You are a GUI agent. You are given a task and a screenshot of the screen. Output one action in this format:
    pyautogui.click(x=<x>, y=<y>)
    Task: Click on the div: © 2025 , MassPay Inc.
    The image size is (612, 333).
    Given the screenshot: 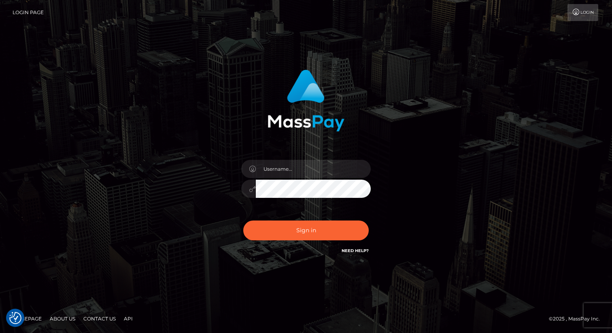 What is the action you would take?
    pyautogui.click(x=577, y=319)
    